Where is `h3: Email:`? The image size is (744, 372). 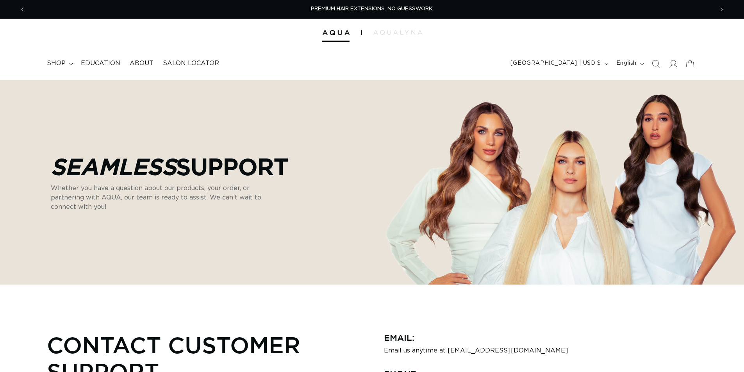 h3: Email: is located at coordinates (541, 338).